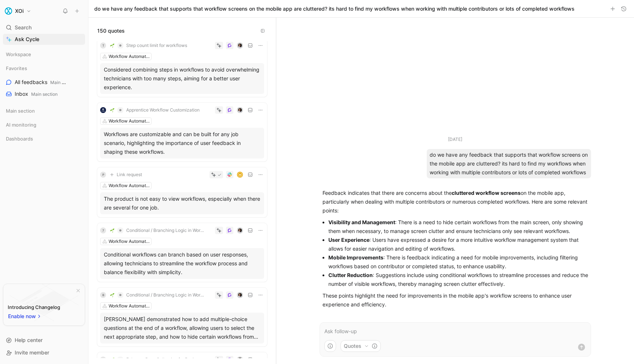 Image resolution: width=634 pixels, height=364 pixels. Describe the element at coordinates (19, 139) in the screenshot. I see `span: Dashboards` at that location.